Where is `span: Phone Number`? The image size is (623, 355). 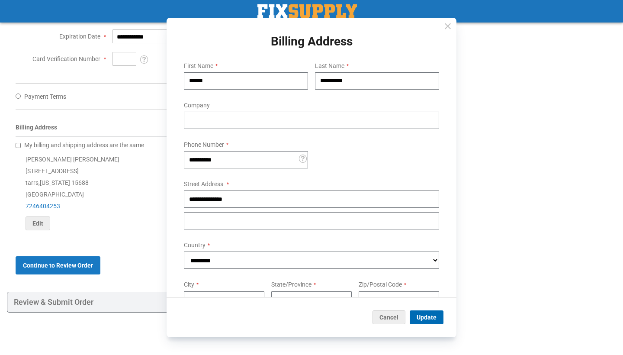 span: Phone Number is located at coordinates (204, 144).